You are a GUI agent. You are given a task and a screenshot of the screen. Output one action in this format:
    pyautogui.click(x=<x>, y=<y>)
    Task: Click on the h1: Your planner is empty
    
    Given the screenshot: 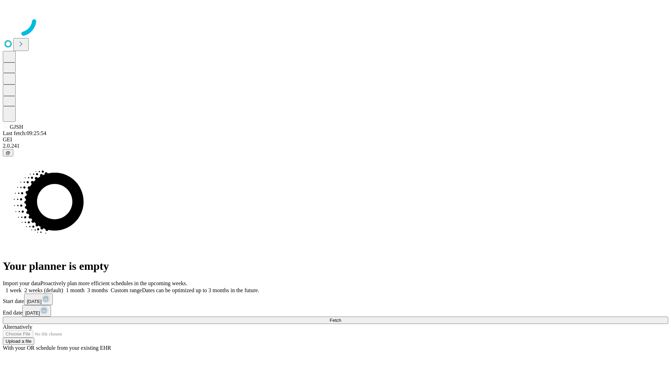 What is the action you would take?
    pyautogui.click(x=336, y=266)
    